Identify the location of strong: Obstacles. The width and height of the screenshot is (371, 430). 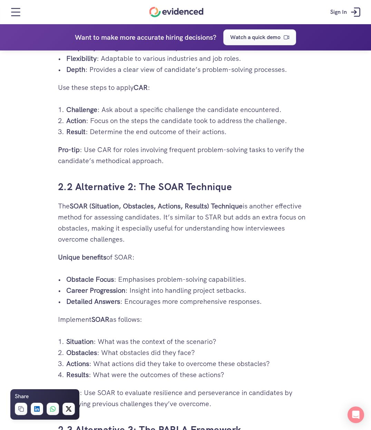
(82, 352).